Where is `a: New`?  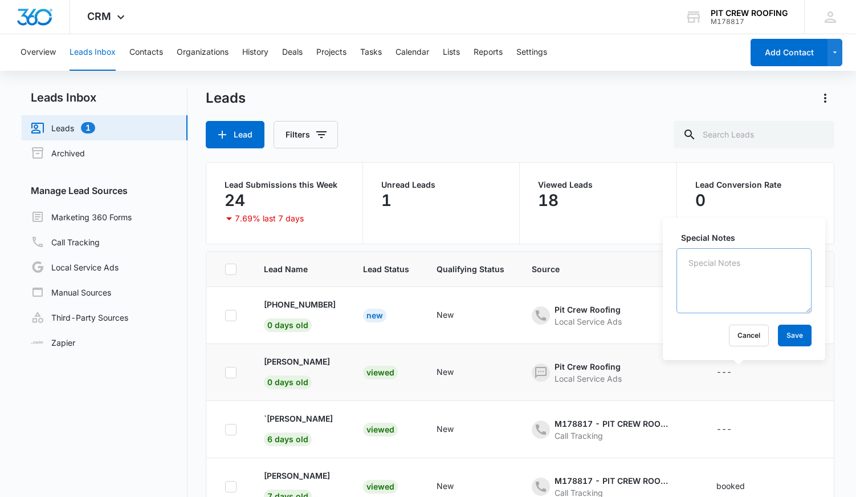
a: New is located at coordinates (375, 315).